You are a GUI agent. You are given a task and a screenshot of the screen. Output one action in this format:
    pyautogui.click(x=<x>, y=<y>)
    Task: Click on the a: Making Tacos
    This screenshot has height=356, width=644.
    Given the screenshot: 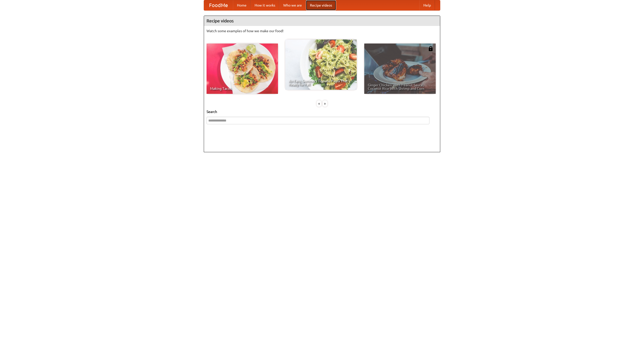 What is the action you would take?
    pyautogui.click(x=242, y=68)
    